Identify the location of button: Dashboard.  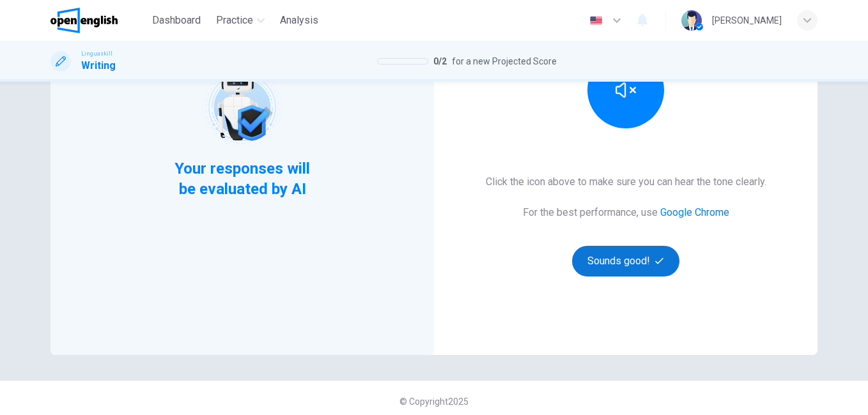
(176, 21).